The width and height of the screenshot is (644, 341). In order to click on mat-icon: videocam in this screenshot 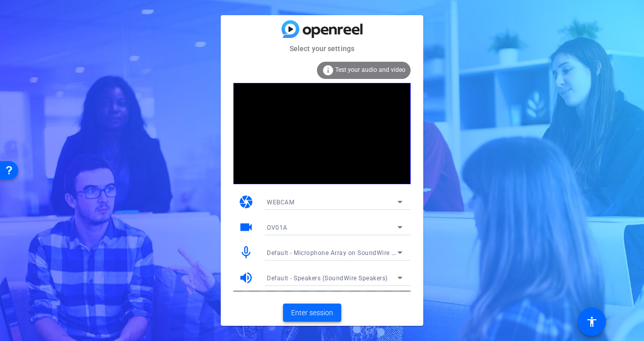, I will do `click(246, 228)`.